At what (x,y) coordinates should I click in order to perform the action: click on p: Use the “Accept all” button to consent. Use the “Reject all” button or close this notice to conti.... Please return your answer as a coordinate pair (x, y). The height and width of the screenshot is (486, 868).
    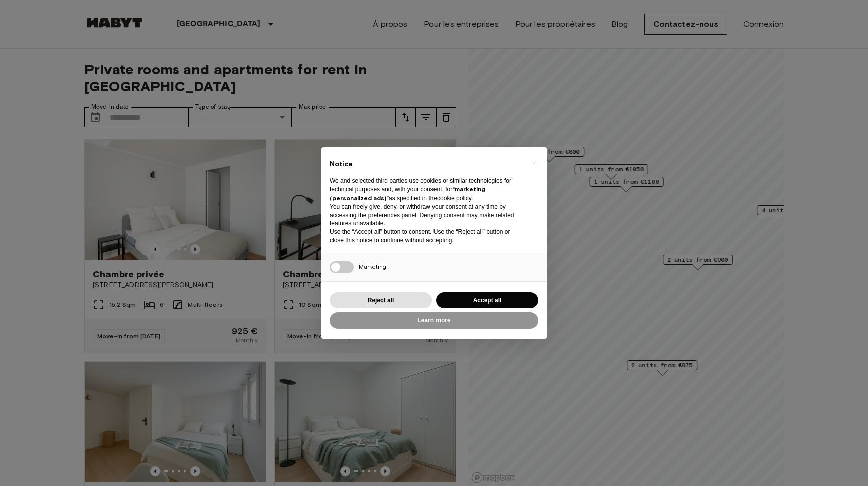
    Looking at the image, I should click on (426, 236).